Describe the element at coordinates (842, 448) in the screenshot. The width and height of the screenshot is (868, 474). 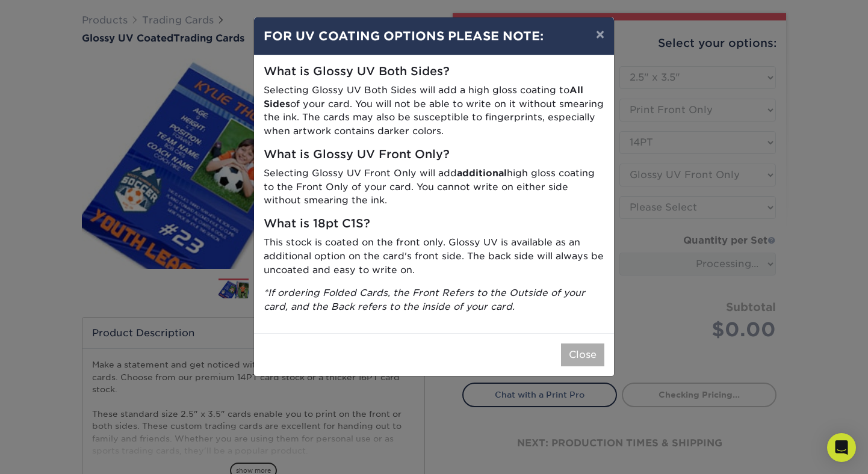
I see `div: Open Intercom Messenger` at that location.